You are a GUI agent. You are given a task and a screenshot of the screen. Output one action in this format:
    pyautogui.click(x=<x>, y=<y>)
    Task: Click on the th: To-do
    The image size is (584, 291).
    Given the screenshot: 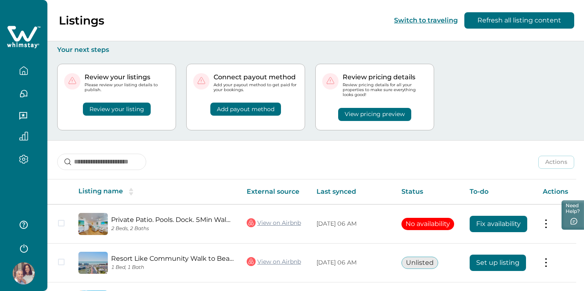 What is the action you would take?
    pyautogui.click(x=500, y=192)
    